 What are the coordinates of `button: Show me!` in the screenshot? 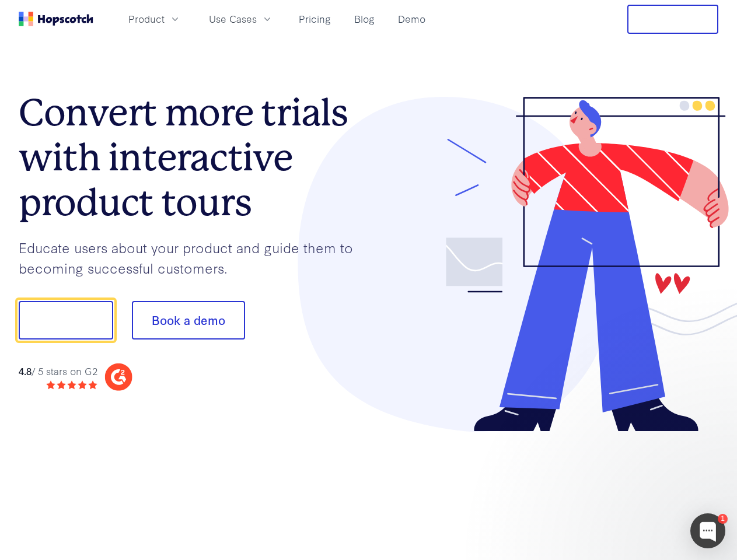 It's located at (66, 320).